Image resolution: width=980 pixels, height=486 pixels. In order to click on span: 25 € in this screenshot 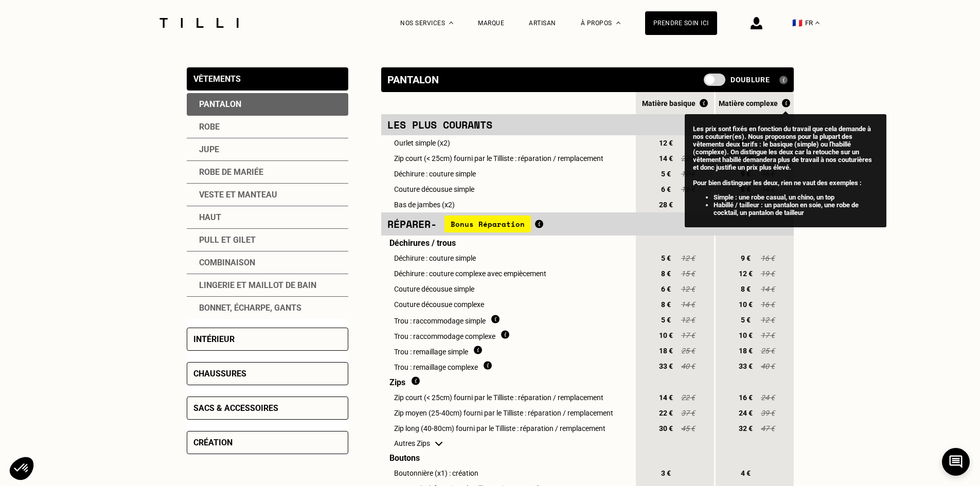, I will do `click(768, 351)`.